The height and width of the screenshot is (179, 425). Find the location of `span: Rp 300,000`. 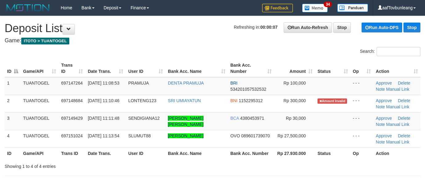

span: Rp 300,000 is located at coordinates (295, 100).